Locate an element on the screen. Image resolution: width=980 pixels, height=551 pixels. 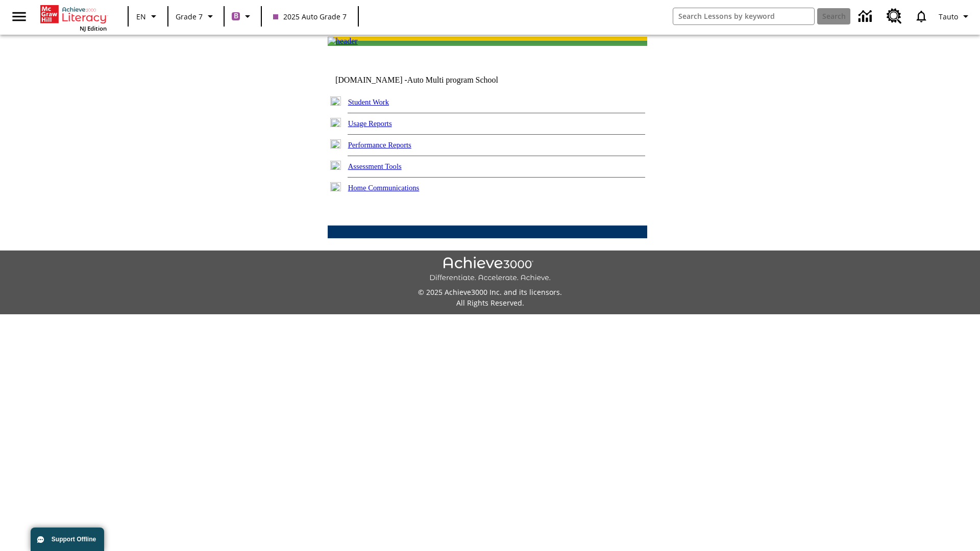
button: Grade: Grade 7, Select a grade is located at coordinates (196, 17).